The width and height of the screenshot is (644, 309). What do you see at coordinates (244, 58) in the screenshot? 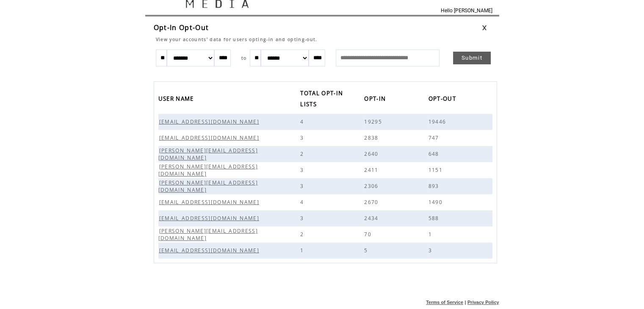
I see `span: to` at bounding box center [244, 58].